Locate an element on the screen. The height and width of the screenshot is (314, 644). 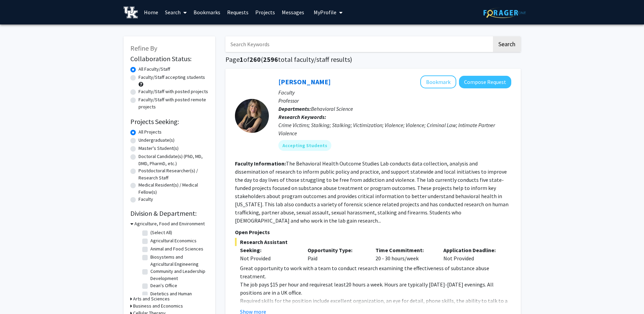
span: Refine By is located at coordinates (144, 48).